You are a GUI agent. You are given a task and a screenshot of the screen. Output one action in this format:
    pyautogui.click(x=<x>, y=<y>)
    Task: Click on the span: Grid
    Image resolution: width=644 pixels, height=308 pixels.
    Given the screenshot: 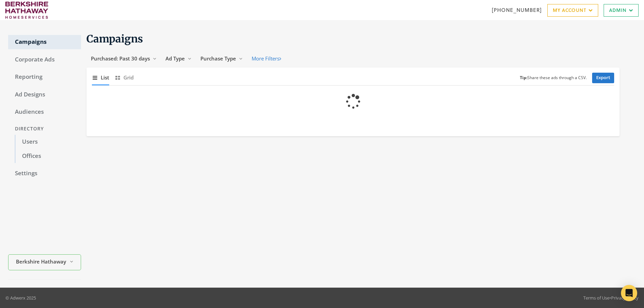 What is the action you would take?
    pyautogui.click(x=129, y=77)
    